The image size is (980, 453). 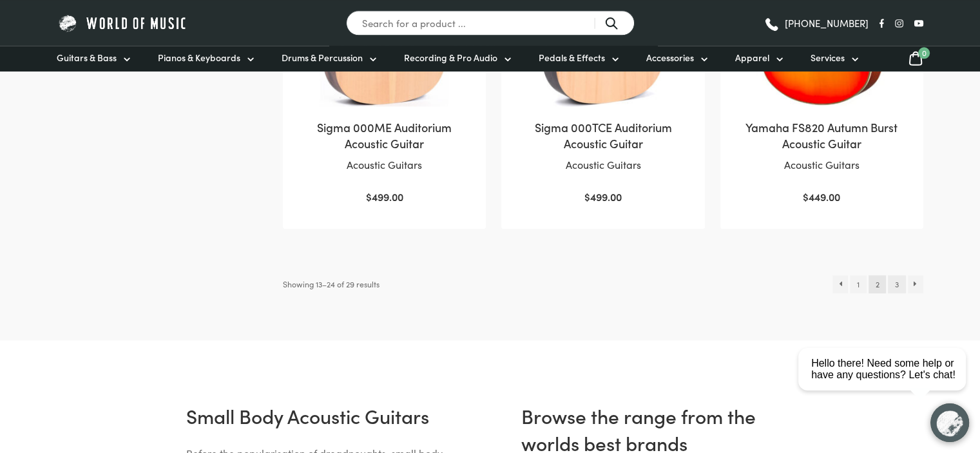 What do you see at coordinates (858, 284) in the screenshot?
I see `a: Page 1` at bounding box center [858, 284].